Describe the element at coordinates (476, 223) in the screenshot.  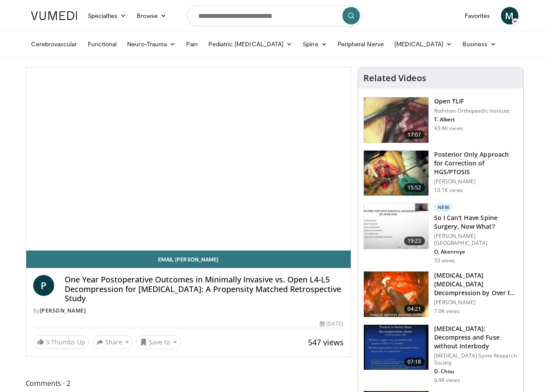
I see `h3: So I Can't Have Spine Surgery, Now What?` at that location.